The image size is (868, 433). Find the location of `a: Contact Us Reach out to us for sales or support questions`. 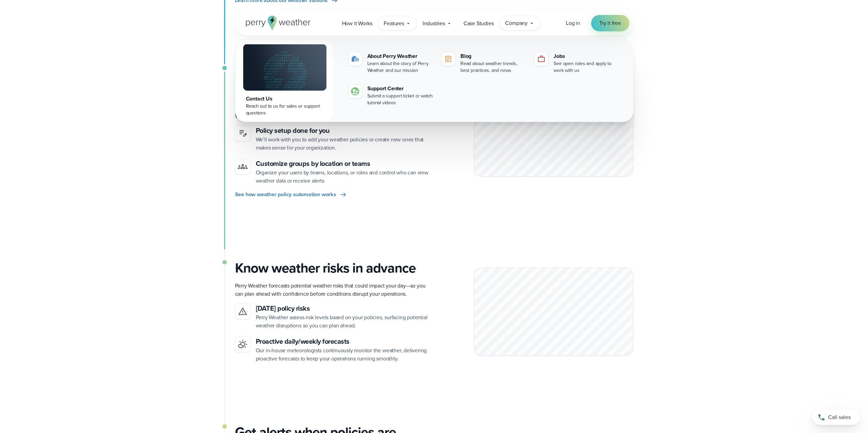

a: Contact Us Reach out to us for sales or support questions is located at coordinates (285, 80).